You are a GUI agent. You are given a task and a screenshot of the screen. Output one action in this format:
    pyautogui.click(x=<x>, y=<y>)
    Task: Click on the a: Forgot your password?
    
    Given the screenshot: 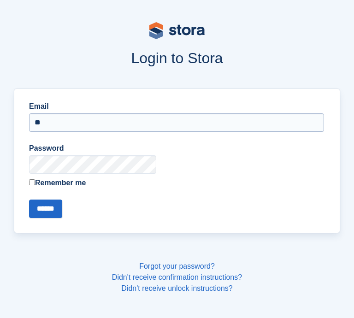 What is the action you would take?
    pyautogui.click(x=177, y=266)
    